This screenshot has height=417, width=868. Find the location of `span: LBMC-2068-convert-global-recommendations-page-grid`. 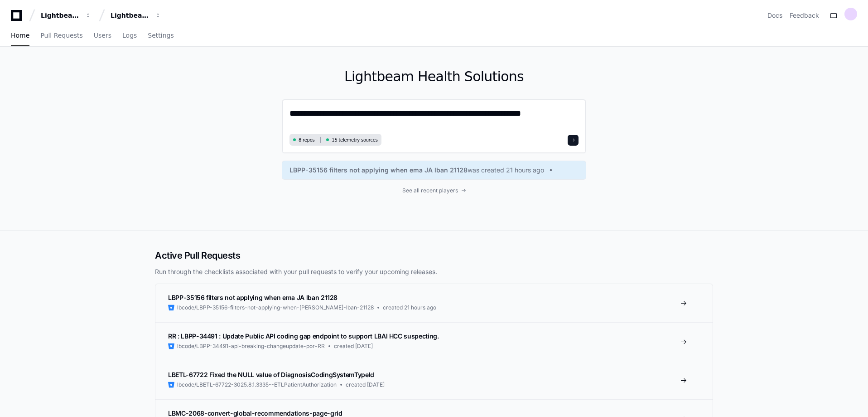

span: LBMC-2068-convert-global-recommendations-page-grid is located at coordinates (255, 413).